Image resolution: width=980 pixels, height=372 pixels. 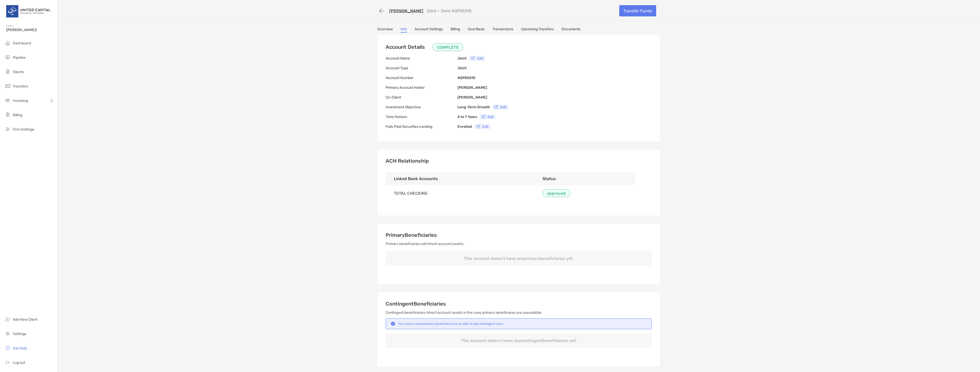 What do you see at coordinates (585, 178) in the screenshot?
I see `th: Status` at bounding box center [585, 178].